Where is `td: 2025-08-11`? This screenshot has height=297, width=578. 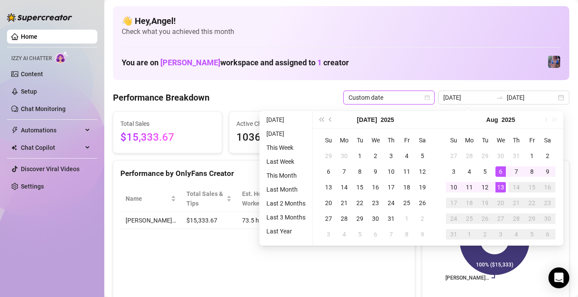 td: 2025-08-11 is located at coordinates (470, 187).